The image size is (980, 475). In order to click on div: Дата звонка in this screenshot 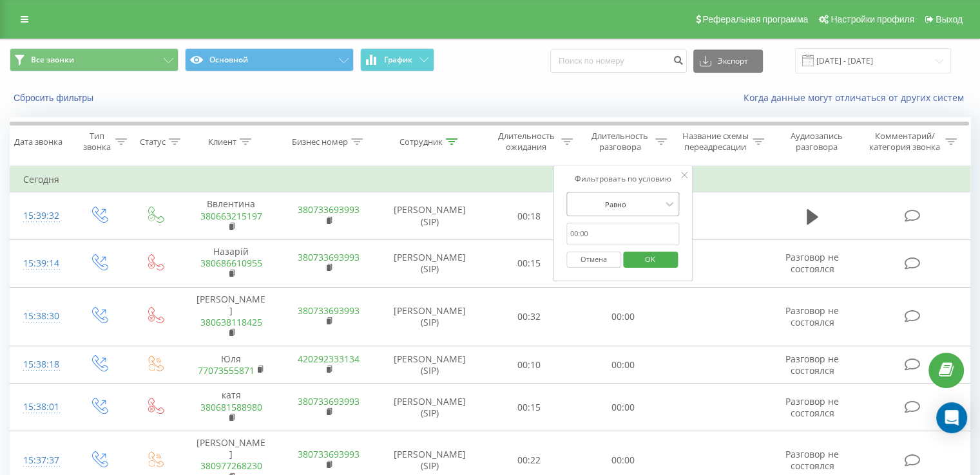, I will do `click(38, 142)`.